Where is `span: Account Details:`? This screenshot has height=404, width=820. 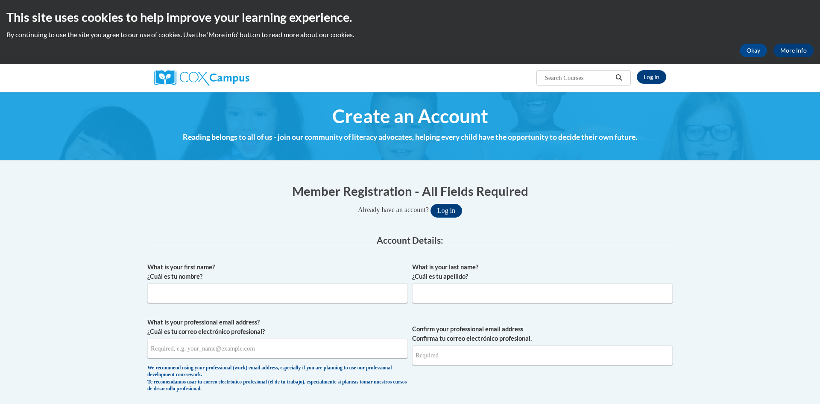 span: Account Details: is located at coordinates (410, 240).